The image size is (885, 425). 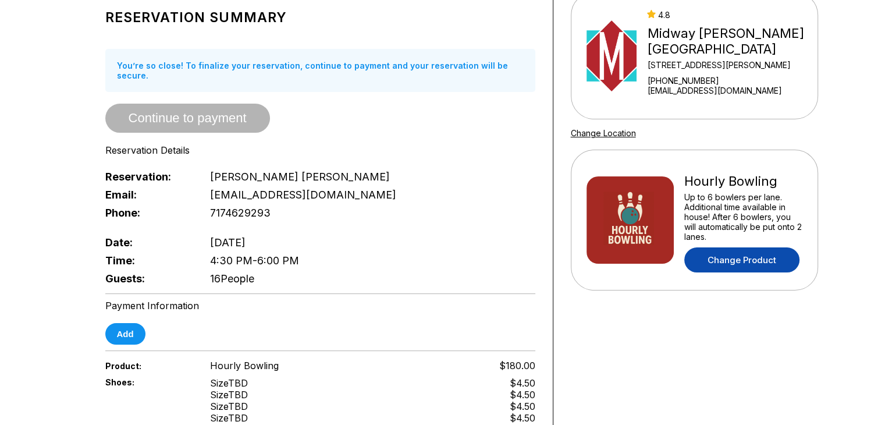 I want to click on a: Change Product, so click(x=742, y=259).